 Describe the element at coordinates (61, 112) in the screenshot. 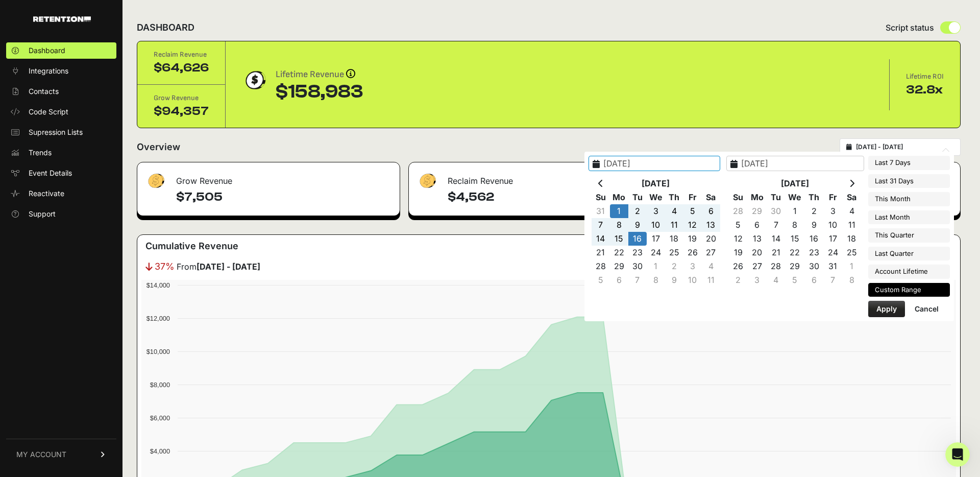

I see `a: Code Script` at that location.